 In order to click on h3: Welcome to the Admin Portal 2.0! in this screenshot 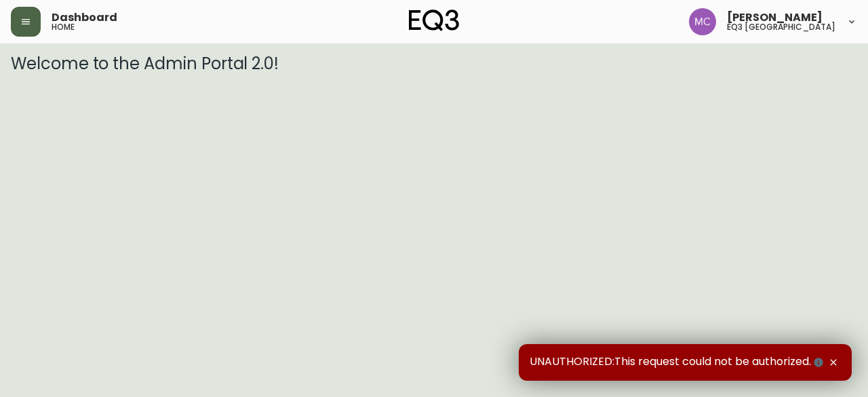, I will do `click(434, 63)`.